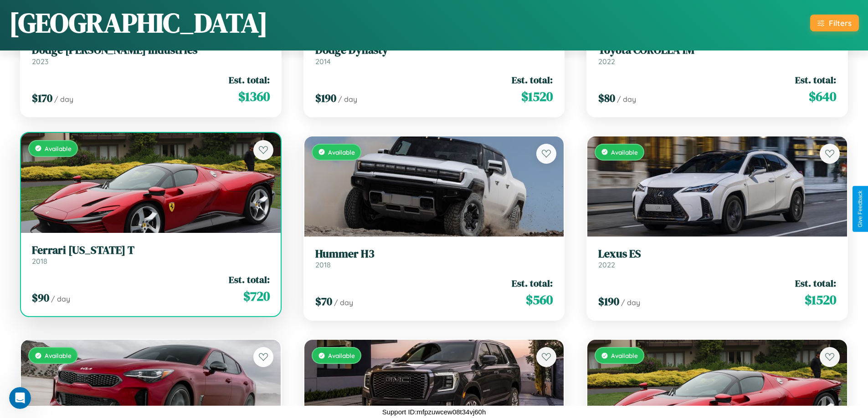 The image size is (868, 418). What do you see at coordinates (40, 61) in the screenshot?
I see `span: 2023` at bounding box center [40, 61].